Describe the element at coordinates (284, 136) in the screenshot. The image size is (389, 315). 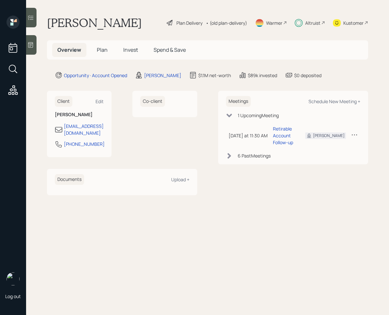
I see `div: Retirable Account Follow-up` at that location.